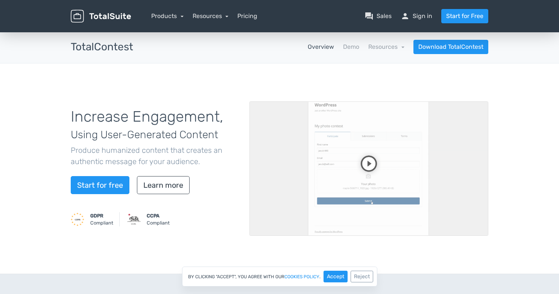  Describe the element at coordinates (163, 185) in the screenshot. I see `a: Learn more` at that location.